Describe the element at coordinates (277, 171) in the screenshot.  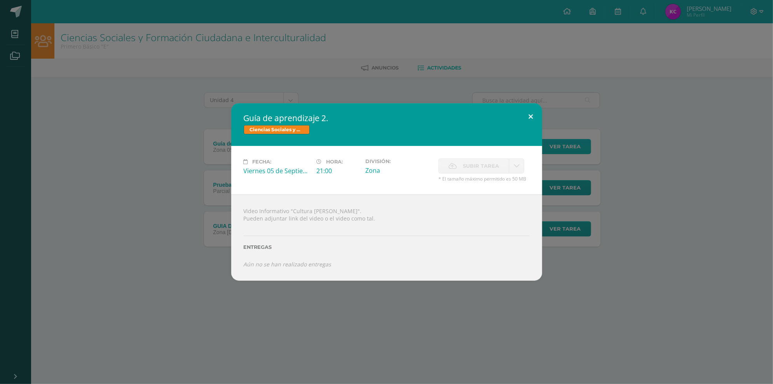
I see `div: Viernes 05 de Septiembre` at that location.